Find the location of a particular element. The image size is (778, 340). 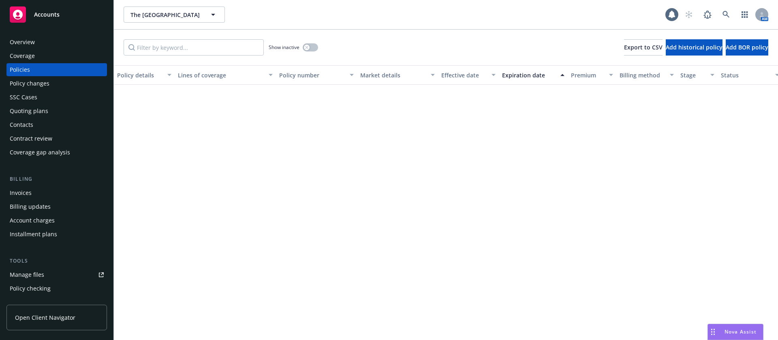

div: Manage exposures is located at coordinates (35, 302).